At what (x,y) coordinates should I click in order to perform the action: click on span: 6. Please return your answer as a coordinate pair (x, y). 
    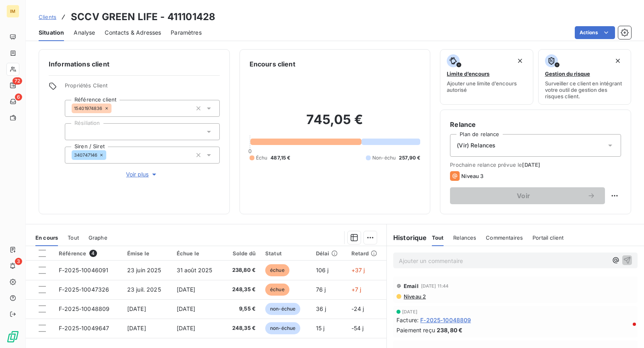
    Looking at the image, I should click on (18, 97).